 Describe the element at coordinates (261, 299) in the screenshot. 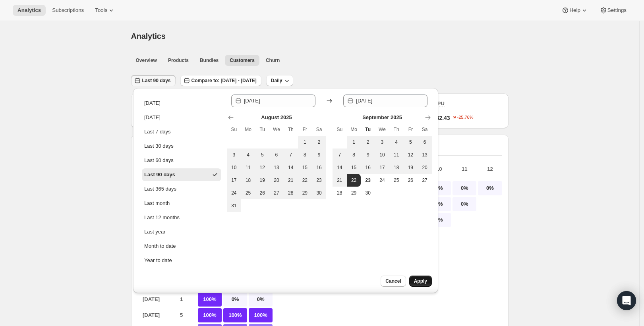

I see `p: 0%` at that location.